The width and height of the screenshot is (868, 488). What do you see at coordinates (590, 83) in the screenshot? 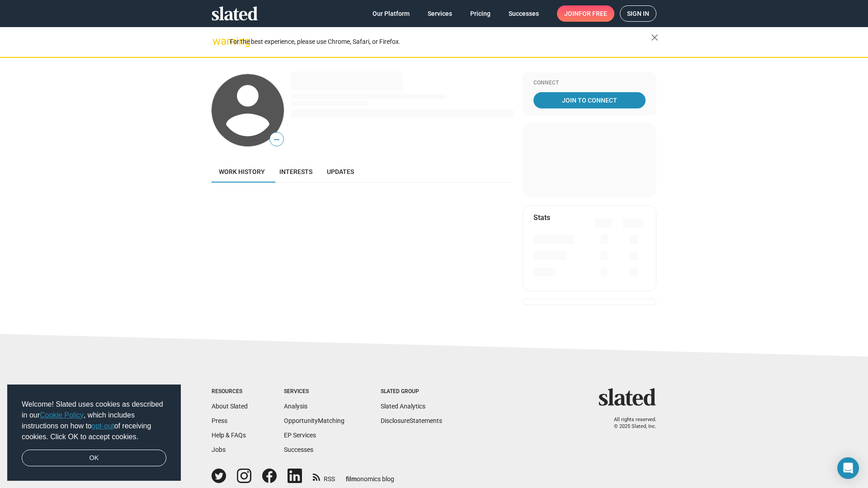
I see `div: Connect` at bounding box center [590, 83].